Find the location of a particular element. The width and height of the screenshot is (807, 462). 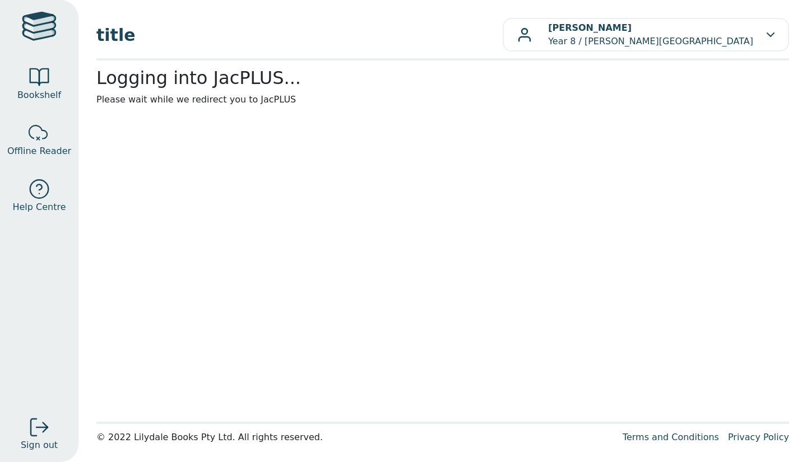

span: Bookshelf is located at coordinates (39, 95).